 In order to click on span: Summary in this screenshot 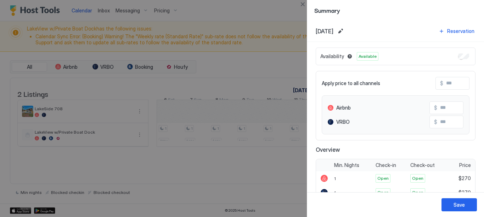, I will do `click(395, 10)`.